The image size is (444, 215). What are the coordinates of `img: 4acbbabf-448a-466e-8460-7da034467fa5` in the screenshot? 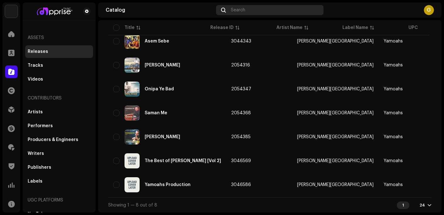 It's located at (132, 89).